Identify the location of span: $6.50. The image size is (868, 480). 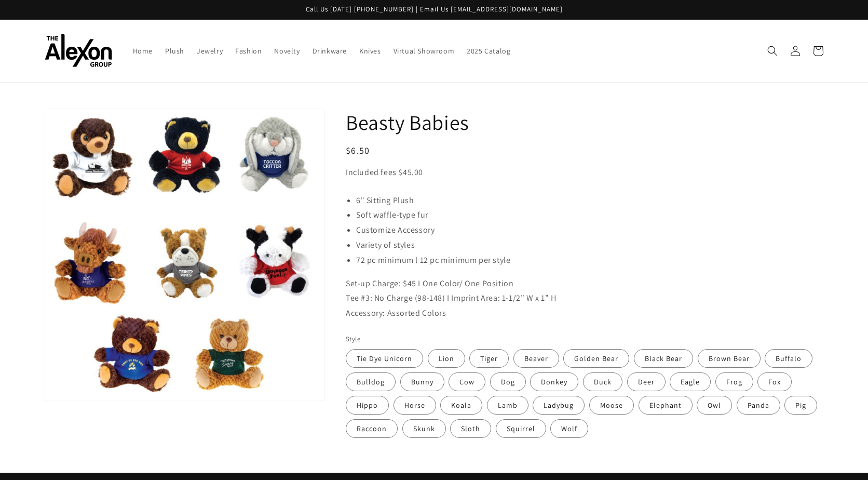
(358, 150).